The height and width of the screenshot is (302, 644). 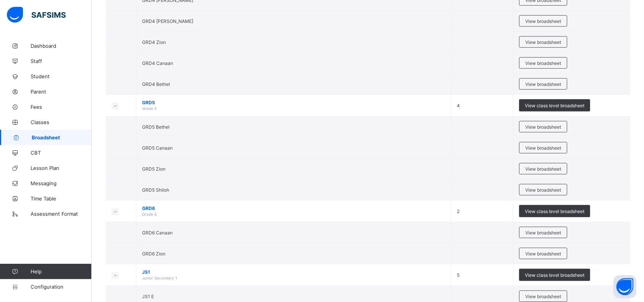 What do you see at coordinates (61, 287) in the screenshot?
I see `span: Configuration` at bounding box center [61, 287].